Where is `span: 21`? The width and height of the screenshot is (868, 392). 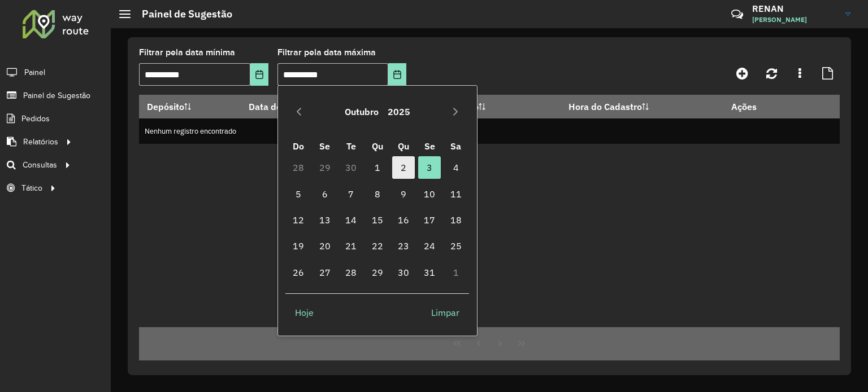
span: 21 is located at coordinates (351, 246).